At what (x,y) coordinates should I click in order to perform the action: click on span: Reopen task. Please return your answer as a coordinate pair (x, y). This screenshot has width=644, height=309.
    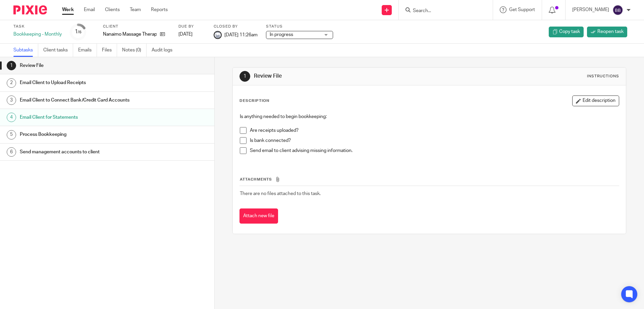
    Looking at the image, I should click on (610, 32).